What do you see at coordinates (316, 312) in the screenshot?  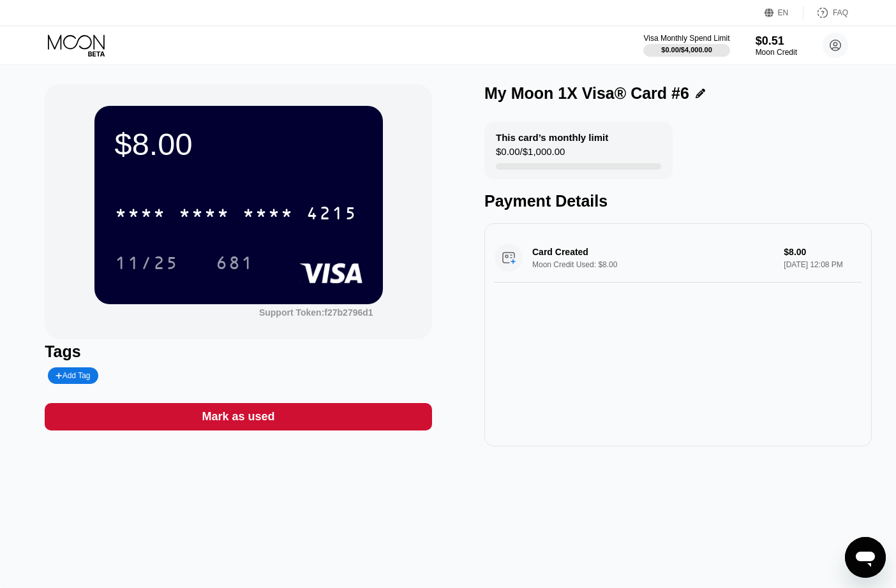 I see `div: Support Token: f27b2796d1` at bounding box center [316, 312].